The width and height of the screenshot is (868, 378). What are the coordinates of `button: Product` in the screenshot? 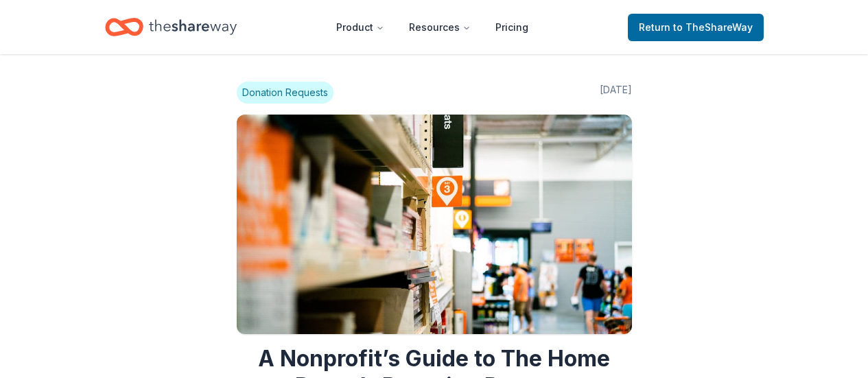 It's located at (360, 28).